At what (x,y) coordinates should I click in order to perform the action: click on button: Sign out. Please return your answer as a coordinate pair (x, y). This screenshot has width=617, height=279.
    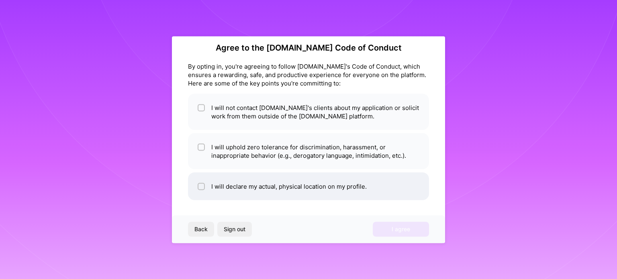
    Looking at the image, I should click on (235, 229).